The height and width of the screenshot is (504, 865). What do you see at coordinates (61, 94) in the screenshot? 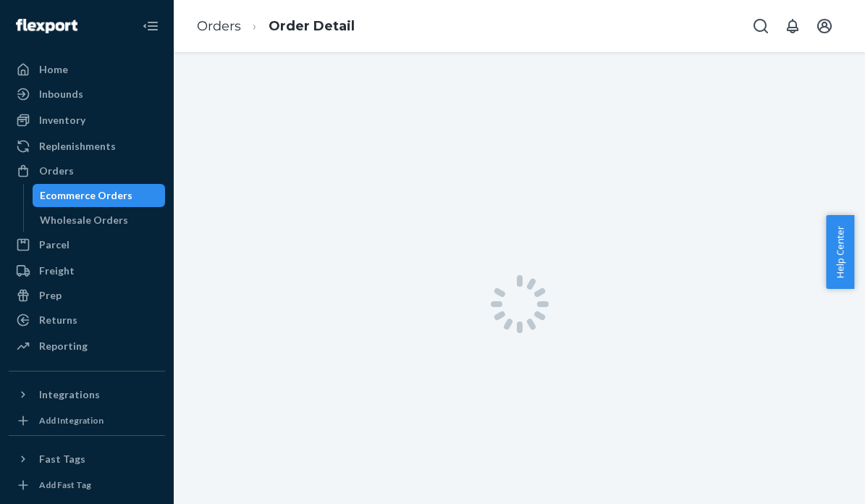
I see `div: Inbounds` at bounding box center [61, 94].